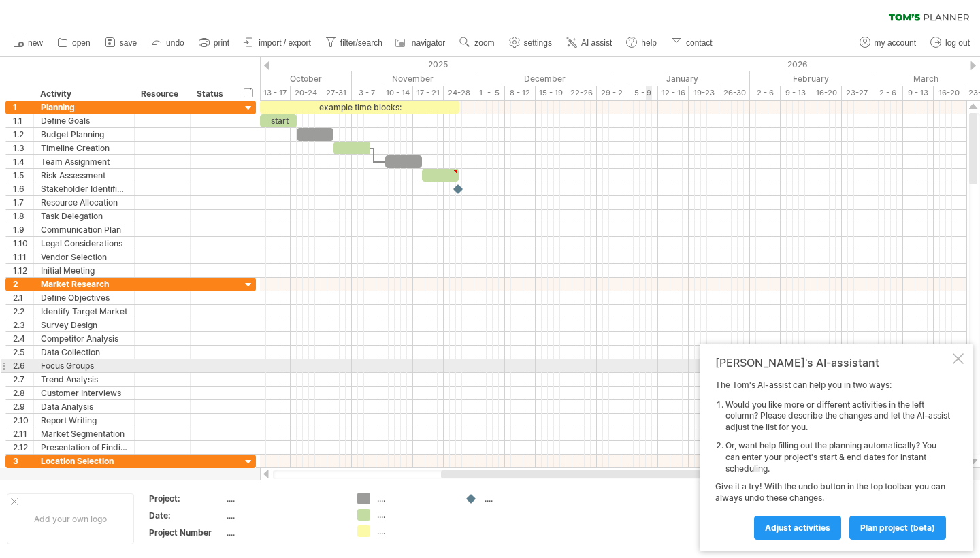  Describe the element at coordinates (83, 121) in the screenshot. I see `div: Define Goals` at that location.